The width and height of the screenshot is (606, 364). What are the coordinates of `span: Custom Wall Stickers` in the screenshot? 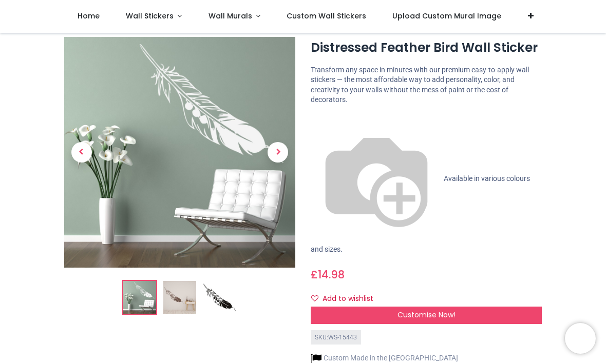 It's located at (326, 16).